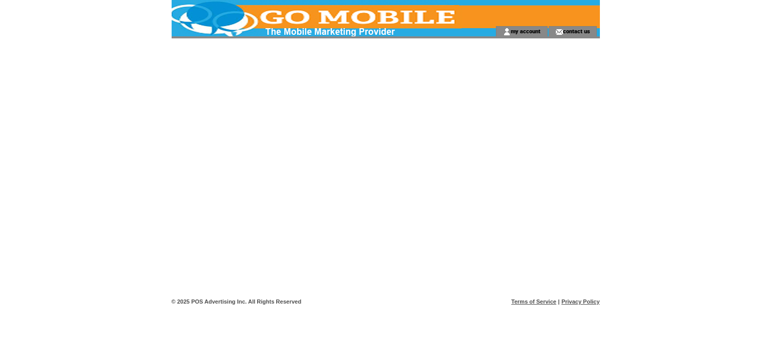 The image size is (771, 364). I want to click on span: © 2025 POS Advertising Inc. All Rights Reserved, so click(237, 302).